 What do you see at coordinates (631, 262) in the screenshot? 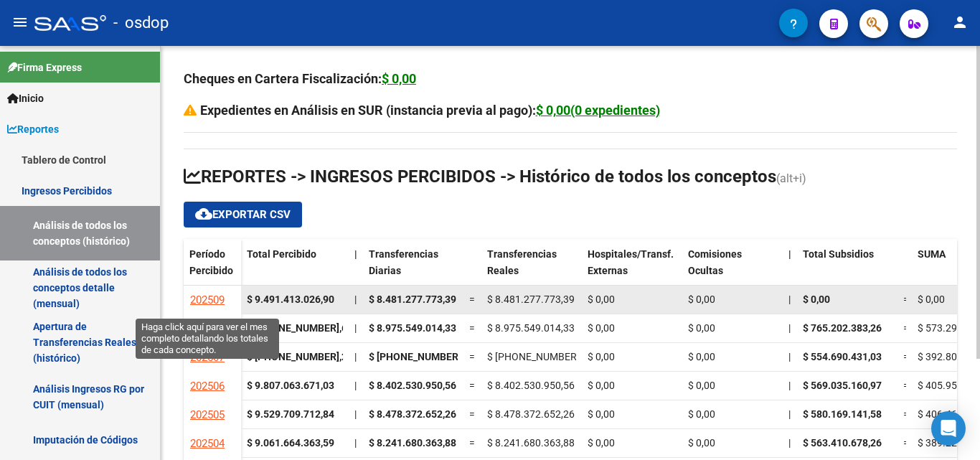
I see `span: Hospitales/Transf. Externas` at bounding box center [631, 262].